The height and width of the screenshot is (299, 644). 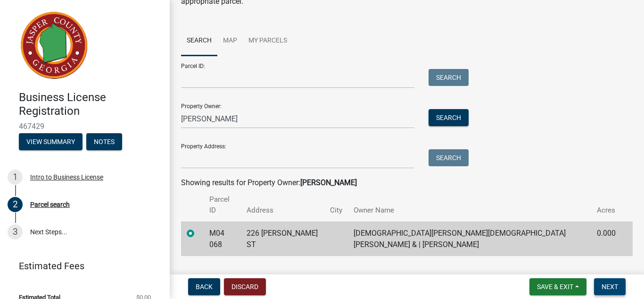 I want to click on a: Estimated Fees, so click(x=81, y=266).